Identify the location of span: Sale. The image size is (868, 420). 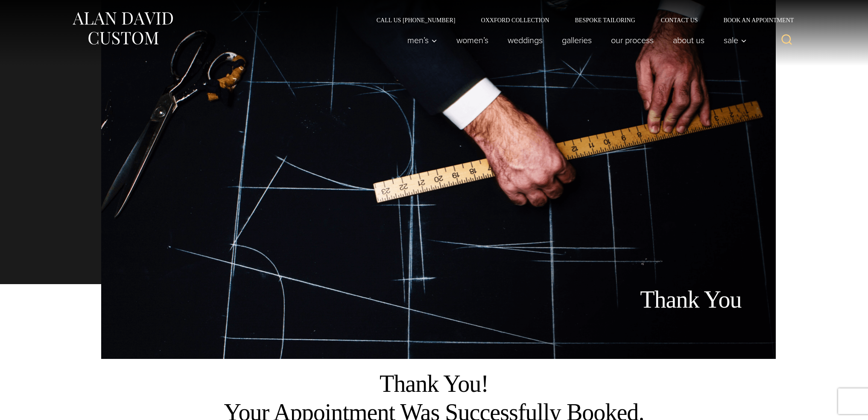
(736, 40).